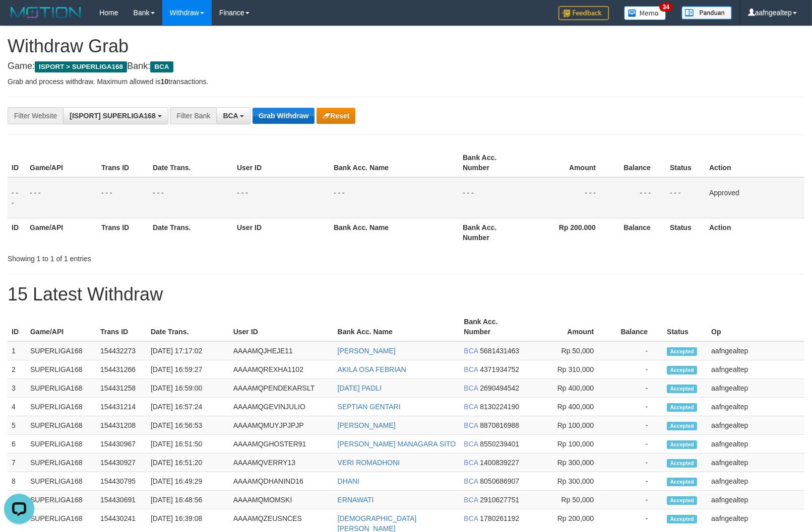  I want to click on td: 4, so click(16, 407).